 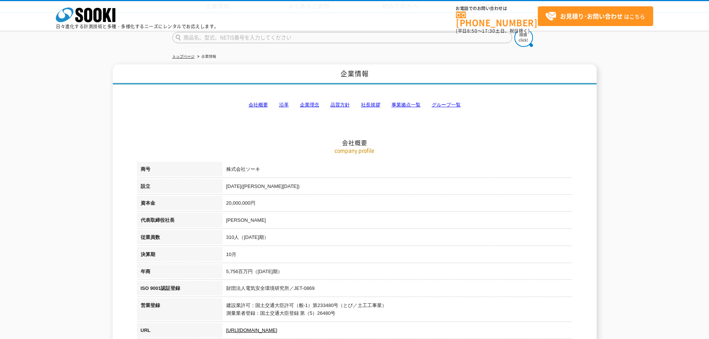 What do you see at coordinates (524, 38) in the screenshot?
I see `img: btn_search.png` at bounding box center [524, 38].